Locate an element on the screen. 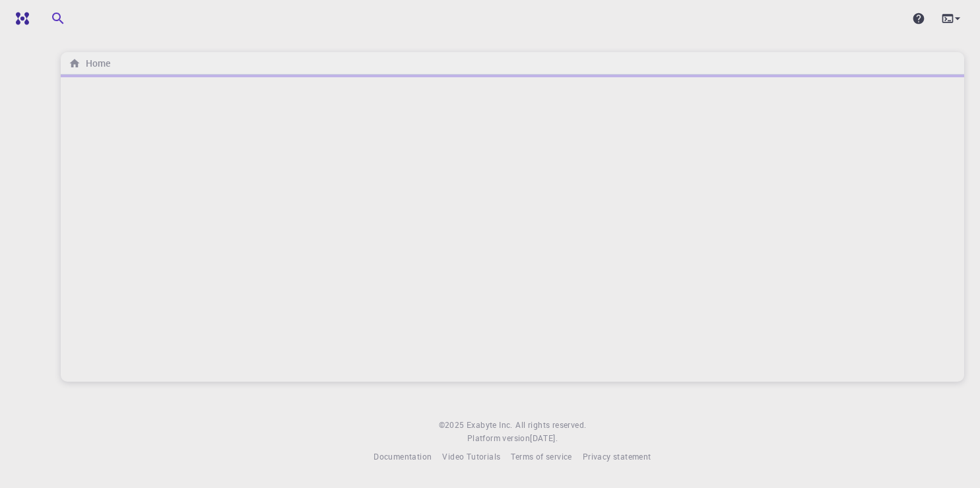 Image resolution: width=980 pixels, height=488 pixels. span: Platform version is located at coordinates (498, 438).